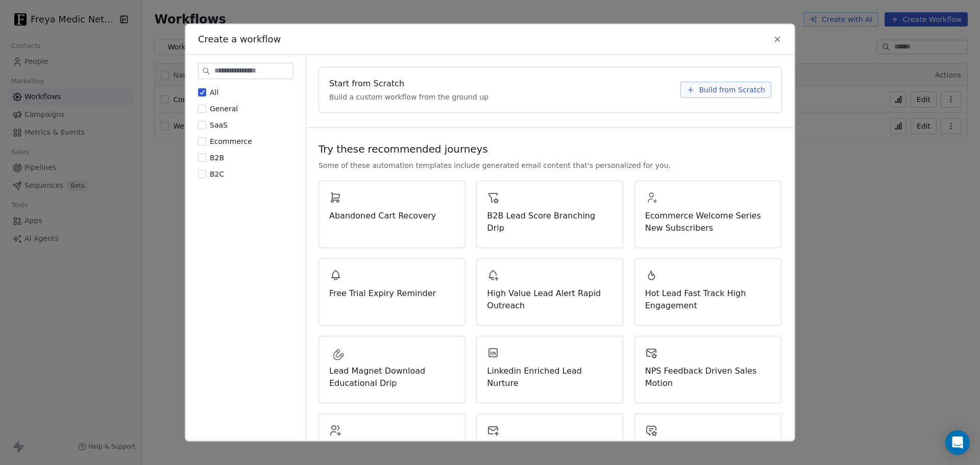 This screenshot has width=980, height=465. Describe the element at coordinates (550, 377) in the screenshot. I see `span: Linkedin Enriched Lead Nurture` at that location.